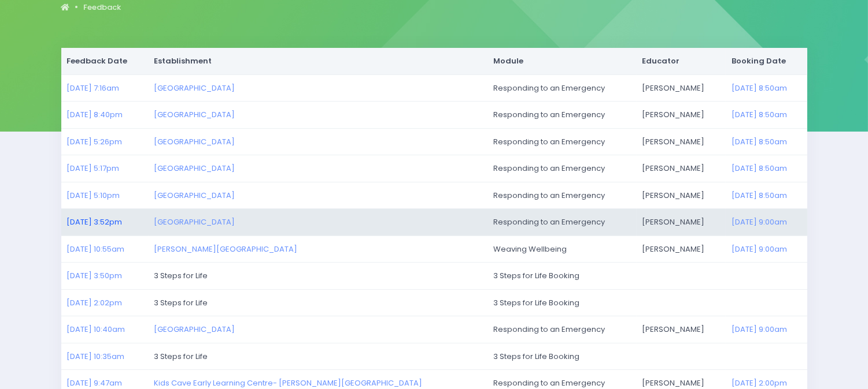 Image resolution: width=868 pixels, height=389 pixels. What do you see at coordinates (318, 62) in the screenshot?
I see `th: Establishment` at bounding box center [318, 62].